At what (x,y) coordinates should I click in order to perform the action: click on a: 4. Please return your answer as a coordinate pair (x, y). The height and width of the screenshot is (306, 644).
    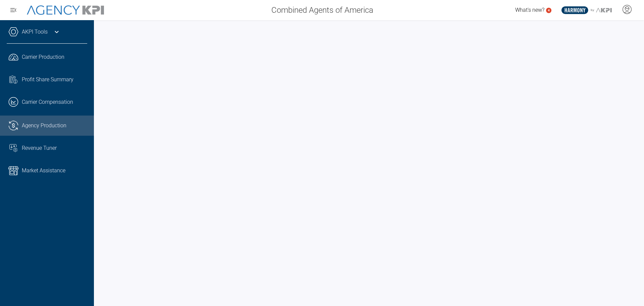
    Looking at the image, I should click on (548, 10).